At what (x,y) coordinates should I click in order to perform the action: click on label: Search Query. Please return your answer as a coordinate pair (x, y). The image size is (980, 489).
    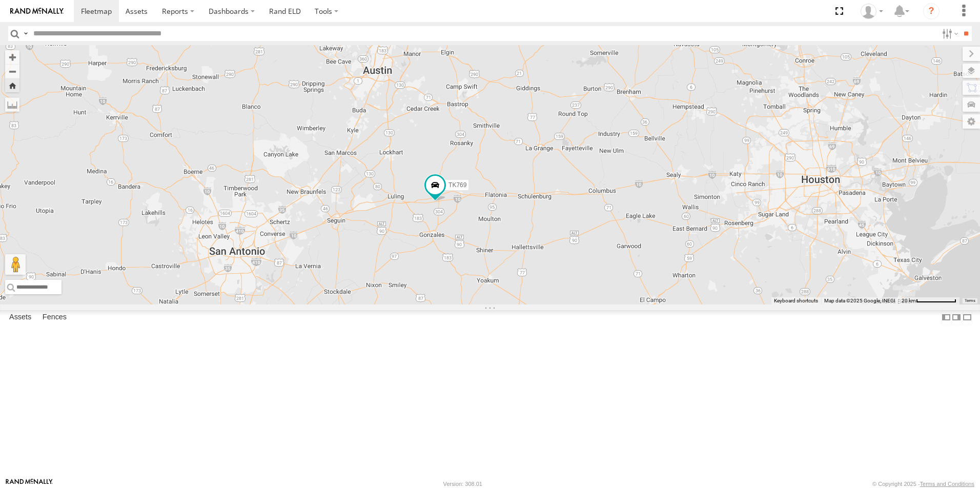
    Looking at the image, I should click on (25, 34).